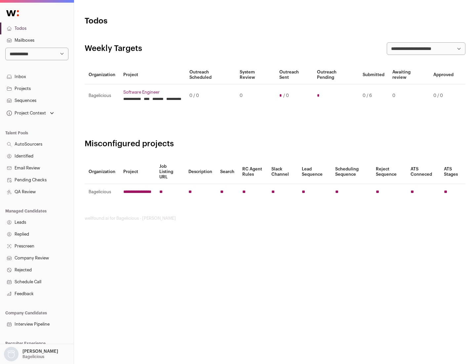 This screenshot has width=476, height=364. Describe the element at coordinates (13, 13) in the screenshot. I see `img: Wellfound` at that location.